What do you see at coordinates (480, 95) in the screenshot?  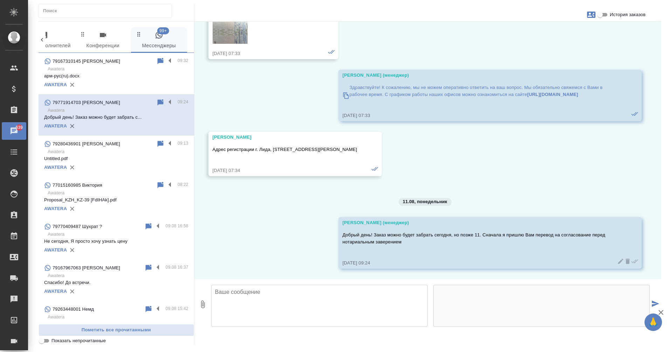 I see `a: Здравствуйте! К сожалению, мы не можем оперативно ответить на ваш вопрос. Мы обязательно свяжемся...` at bounding box center [480, 95].